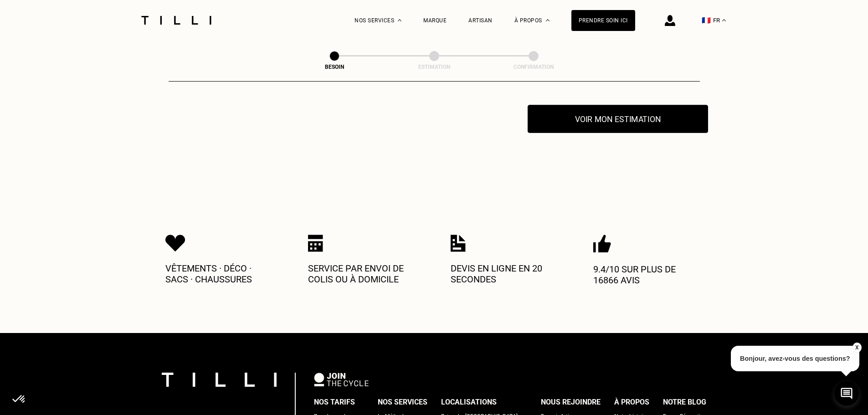  What do you see at coordinates (334, 402) in the screenshot?
I see `div: Nos tarifs` at bounding box center [334, 402].